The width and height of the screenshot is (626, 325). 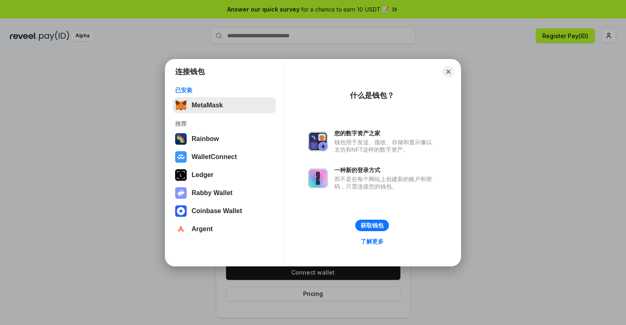 I want to click on div: 而不是在每个网站上创建新的账户和密码，只需连接您的钱包。, so click(x=385, y=183).